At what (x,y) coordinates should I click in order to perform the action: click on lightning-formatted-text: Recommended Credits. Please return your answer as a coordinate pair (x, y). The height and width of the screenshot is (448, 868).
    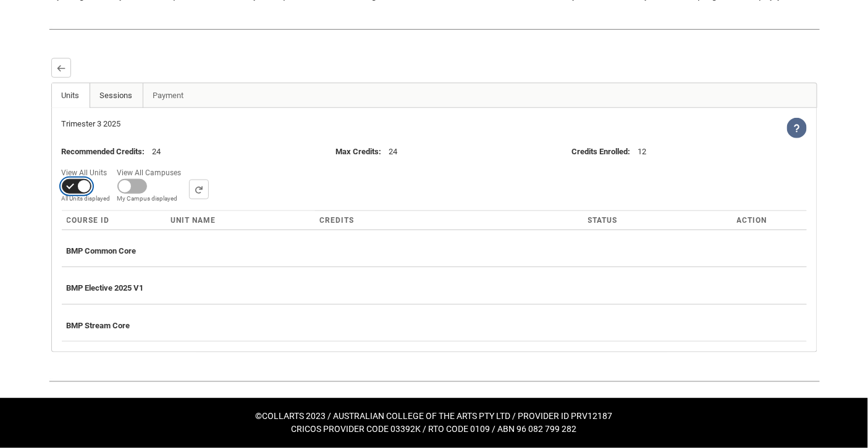
    Looking at the image, I should click on (102, 151).